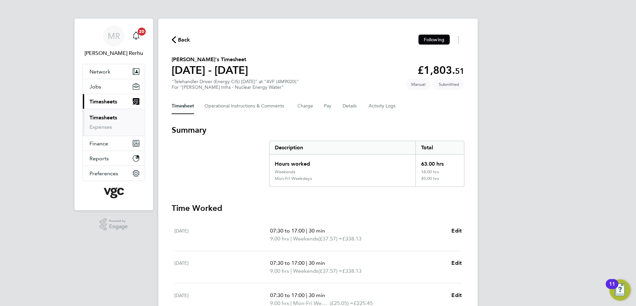  I want to click on span: Finance, so click(99, 143).